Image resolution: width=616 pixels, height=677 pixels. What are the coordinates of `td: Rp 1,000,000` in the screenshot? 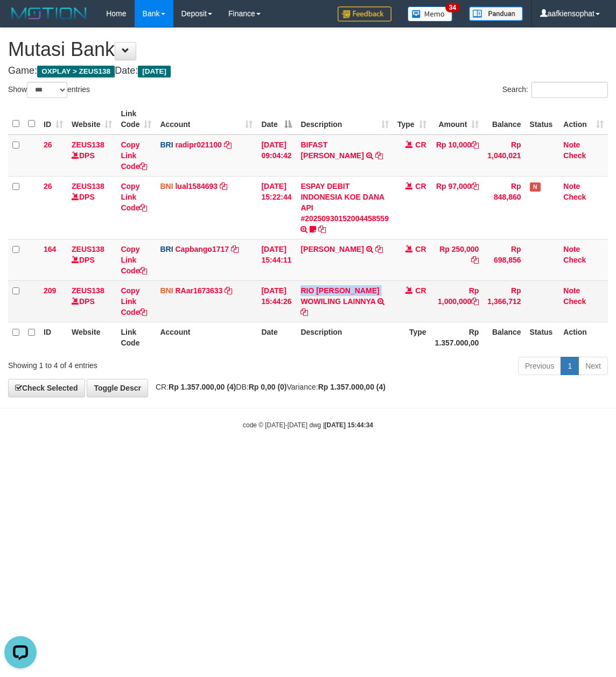 It's located at (457, 301).